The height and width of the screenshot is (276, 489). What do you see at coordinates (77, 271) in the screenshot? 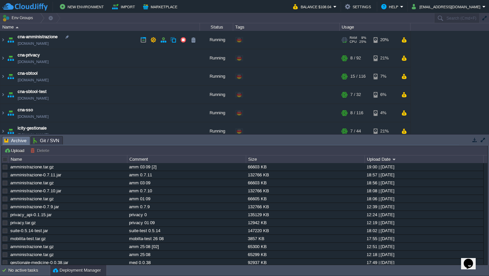
I see `button: Deployment Manager` at bounding box center [77, 271].